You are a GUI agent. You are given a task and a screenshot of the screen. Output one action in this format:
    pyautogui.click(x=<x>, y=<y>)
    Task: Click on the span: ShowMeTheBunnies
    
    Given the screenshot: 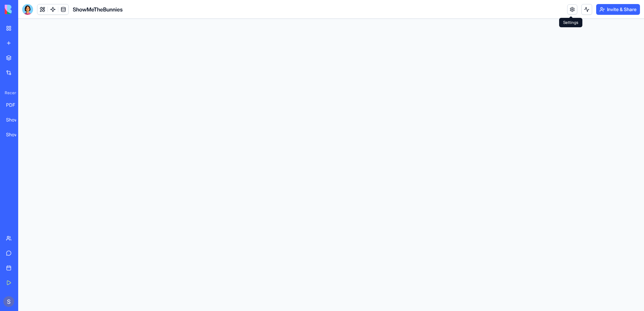 What is the action you would take?
    pyautogui.click(x=98, y=10)
    